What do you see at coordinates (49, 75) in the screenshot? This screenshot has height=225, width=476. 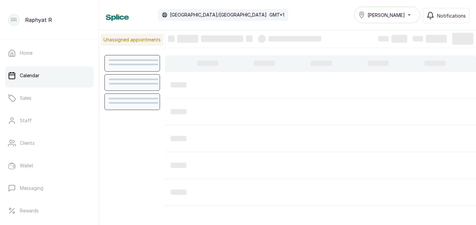 I see `a: Calendar` at bounding box center [49, 75].